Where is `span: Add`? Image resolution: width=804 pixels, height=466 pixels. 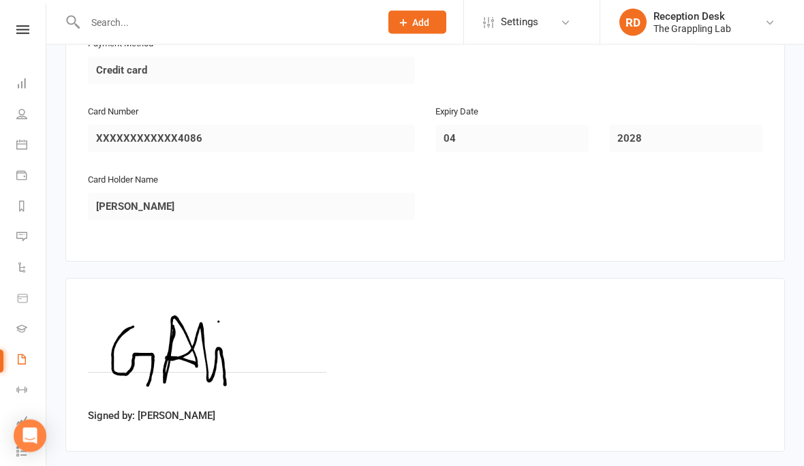 span: Add is located at coordinates (421, 22).